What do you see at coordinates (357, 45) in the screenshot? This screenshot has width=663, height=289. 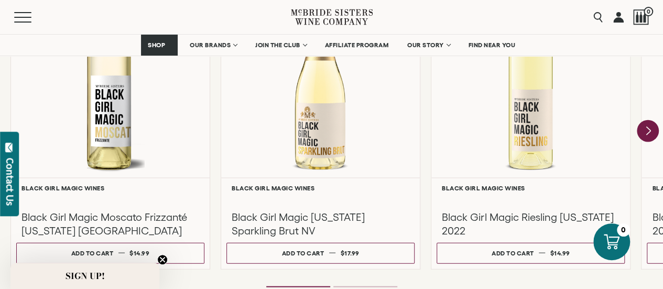 I see `span: AFFILIATE PROGRAM` at bounding box center [357, 45].